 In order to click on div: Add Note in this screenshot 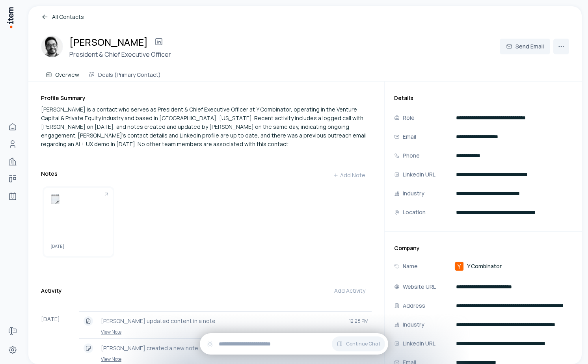, I will do `click(349, 175)`.